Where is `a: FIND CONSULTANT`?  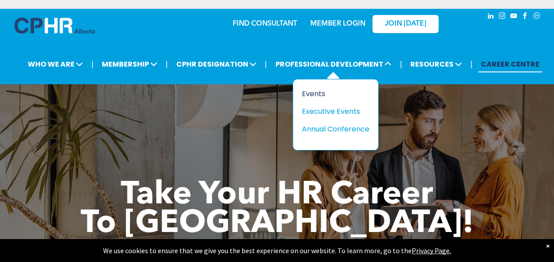 a: FIND CONSULTANT is located at coordinates (265, 24).